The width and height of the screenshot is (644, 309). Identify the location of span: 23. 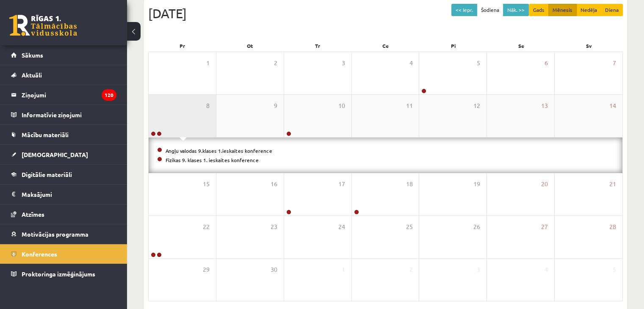
(274, 227).